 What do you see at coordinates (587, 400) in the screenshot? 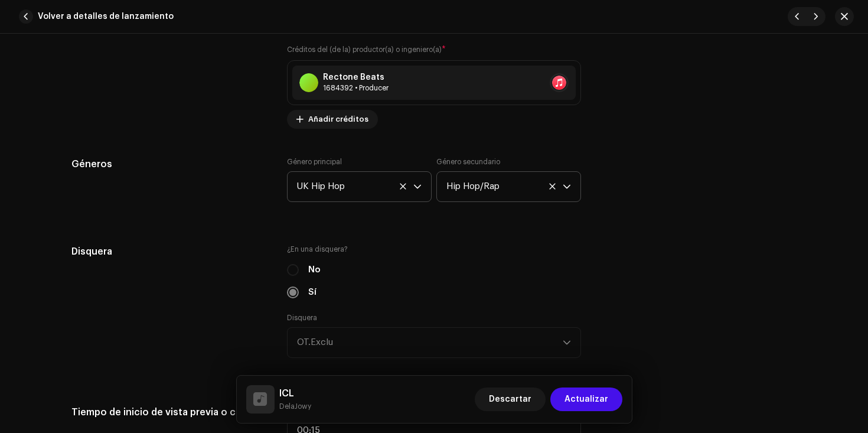
I see `span: Actualizar` at bounding box center [587, 400].